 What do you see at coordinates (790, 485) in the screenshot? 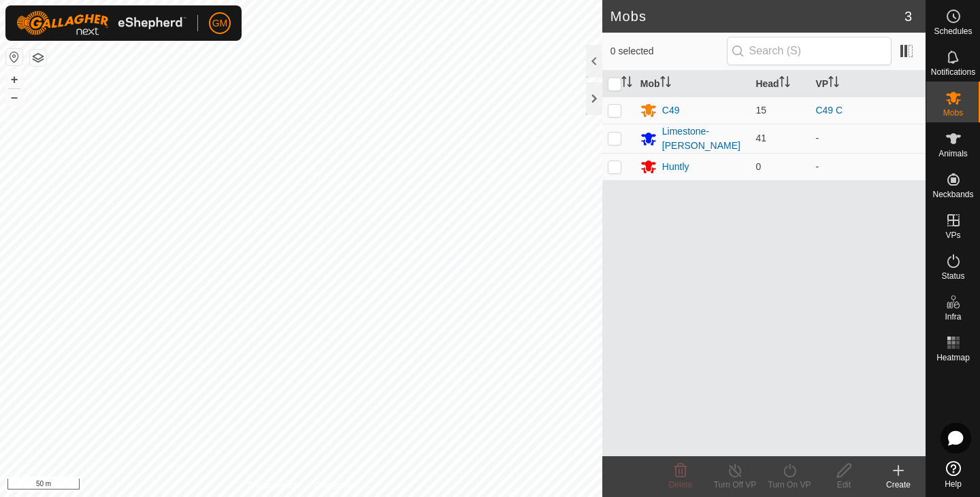
I see `div: Turn On VP` at bounding box center [790, 485].